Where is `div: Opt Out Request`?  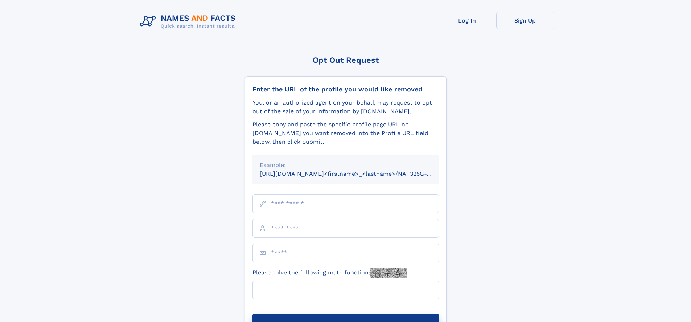 div: Opt Out Request is located at coordinates (346, 60).